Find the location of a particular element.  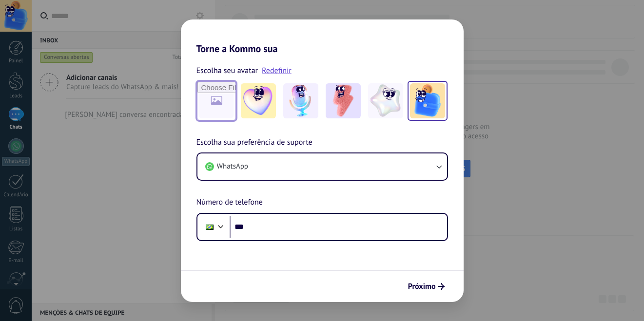

span: Escolha sua preferência de suporte is located at coordinates (254, 143).